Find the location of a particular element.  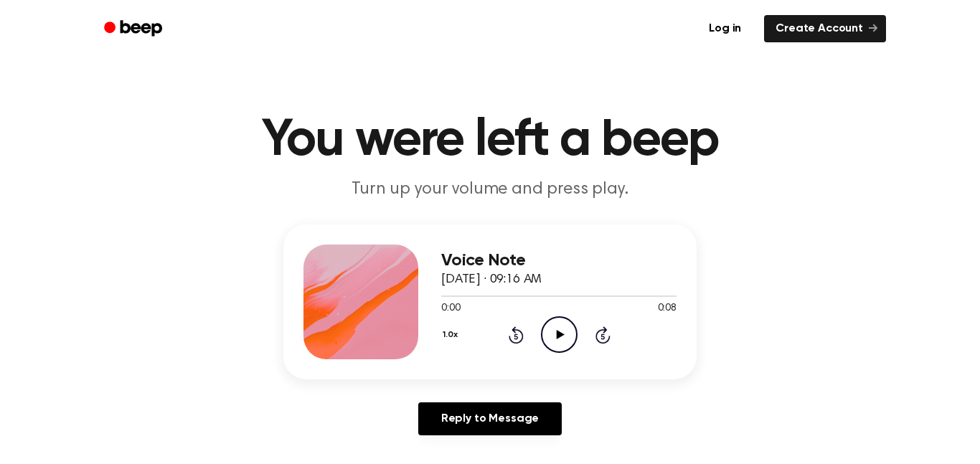

button: 1.0x is located at coordinates (452, 335).